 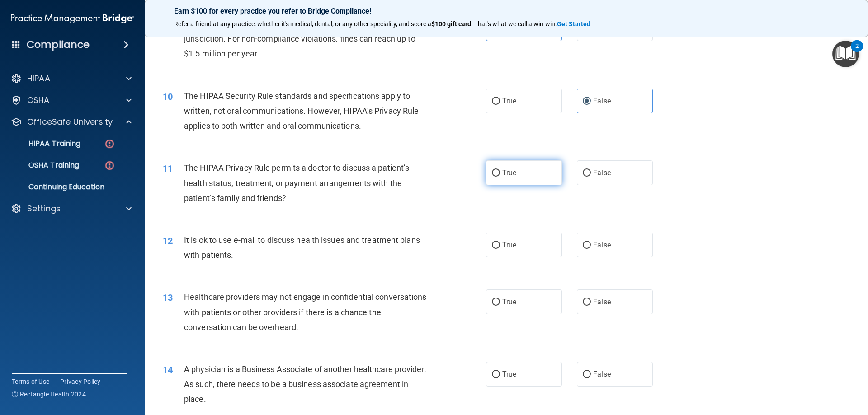 I want to click on a: OfficeSafe University, so click(x=71, y=122).